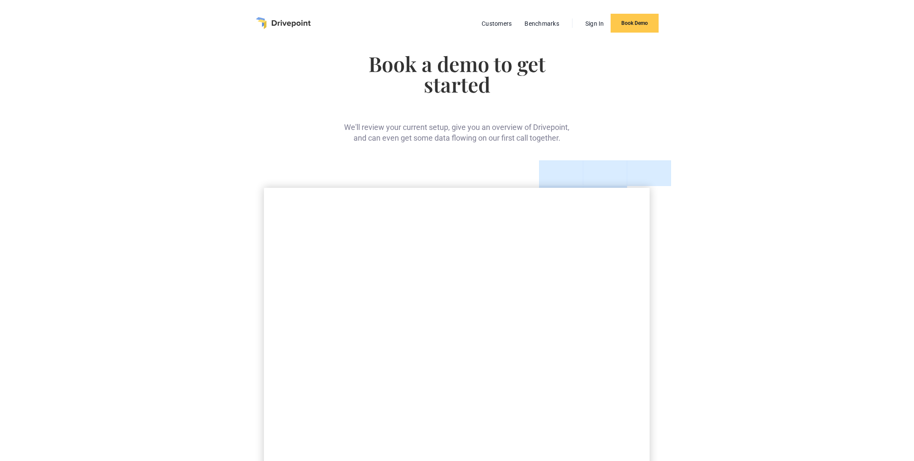 This screenshot has height=461, width=914. I want to click on a: home, so click(283, 23).